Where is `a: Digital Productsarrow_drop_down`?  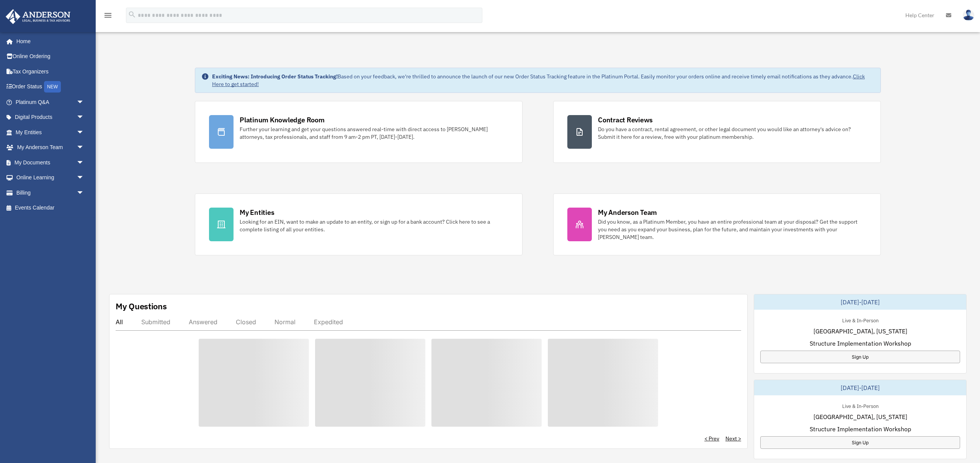
a: Digital Productsarrow_drop_down is located at coordinates (50, 117).